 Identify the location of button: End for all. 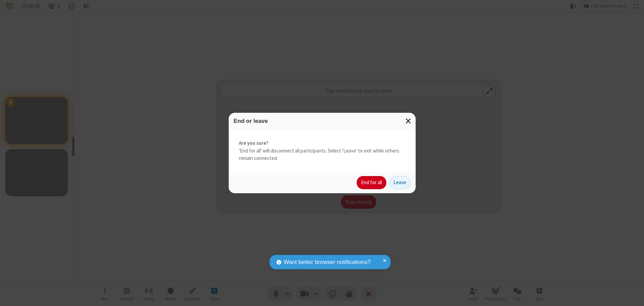
(371, 182).